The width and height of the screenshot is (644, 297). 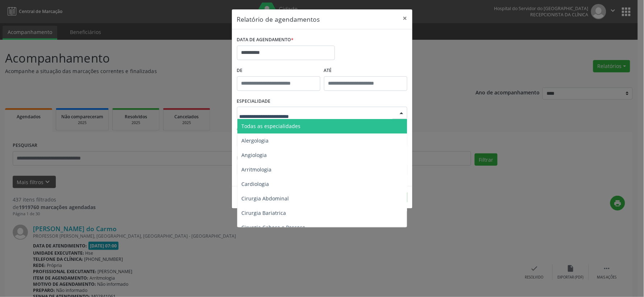 I want to click on span: Angiologia, so click(x=254, y=155).